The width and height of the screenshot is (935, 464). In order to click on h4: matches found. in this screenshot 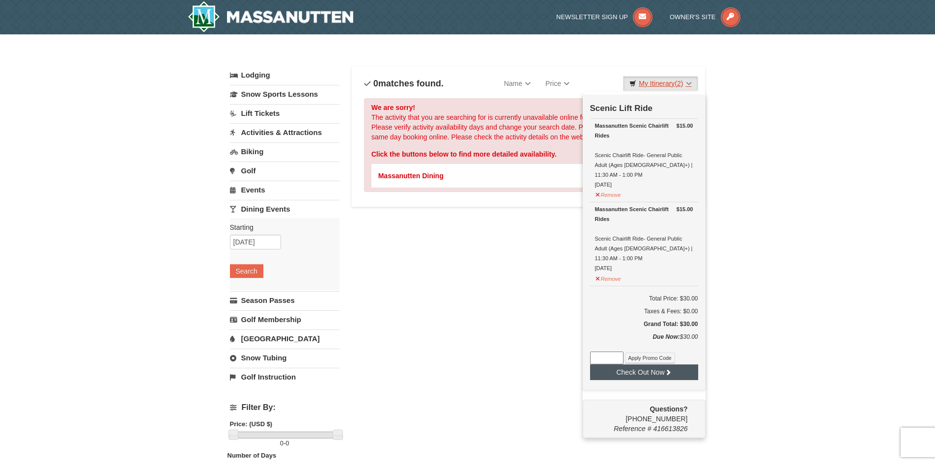, I will do `click(404, 84)`.